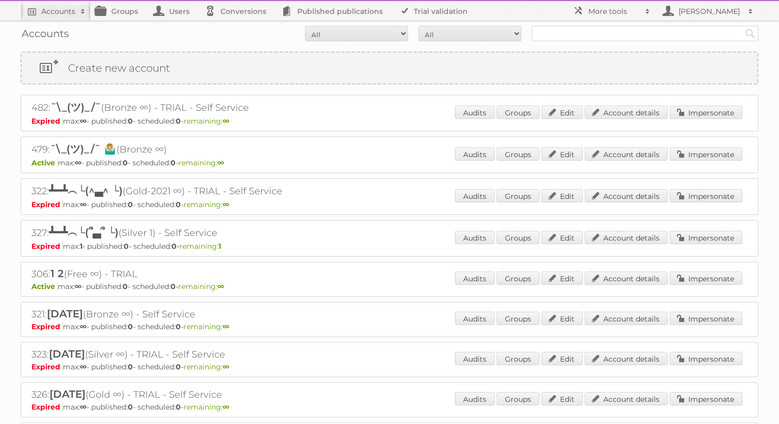  What do you see at coordinates (212, 395) in the screenshot?
I see `h2: 326: (Gold ∞) - TRIAL - Self Service` at bounding box center [212, 395].